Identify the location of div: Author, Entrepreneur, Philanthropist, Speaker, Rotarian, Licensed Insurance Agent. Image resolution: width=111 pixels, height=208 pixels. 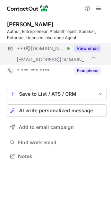
(57, 35).